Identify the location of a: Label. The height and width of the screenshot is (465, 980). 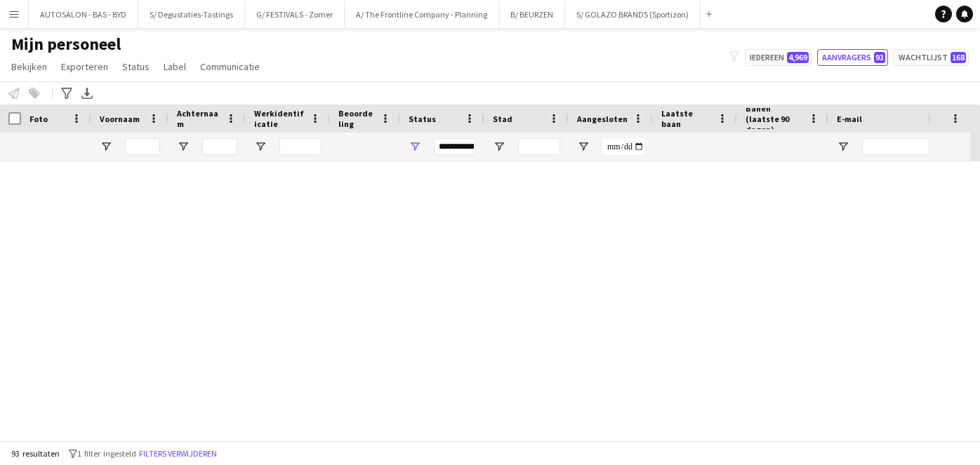
(175, 67).